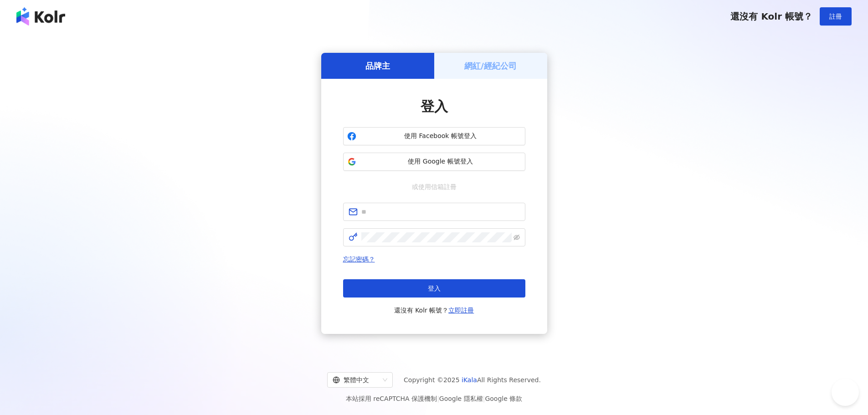 Image resolution: width=868 pixels, height=415 pixels. What do you see at coordinates (472, 379) in the screenshot?
I see `span: Copyright © 2025 All Rights Reserved.` at bounding box center [472, 379].